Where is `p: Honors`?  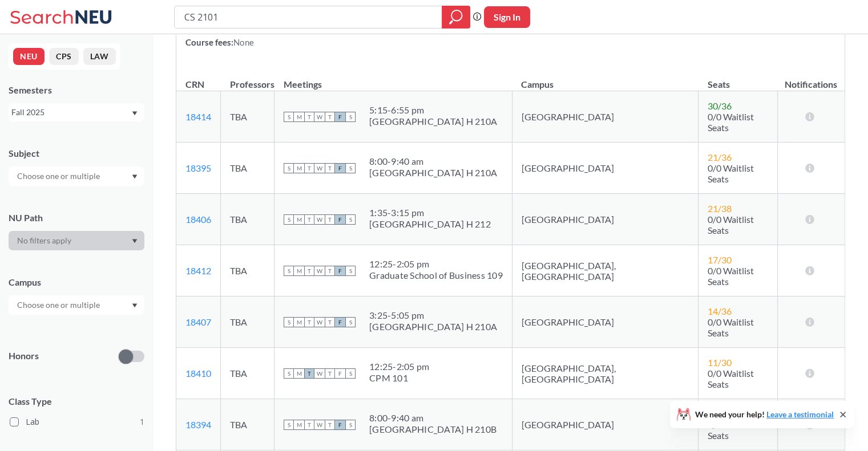
p: Honors is located at coordinates (23, 355).